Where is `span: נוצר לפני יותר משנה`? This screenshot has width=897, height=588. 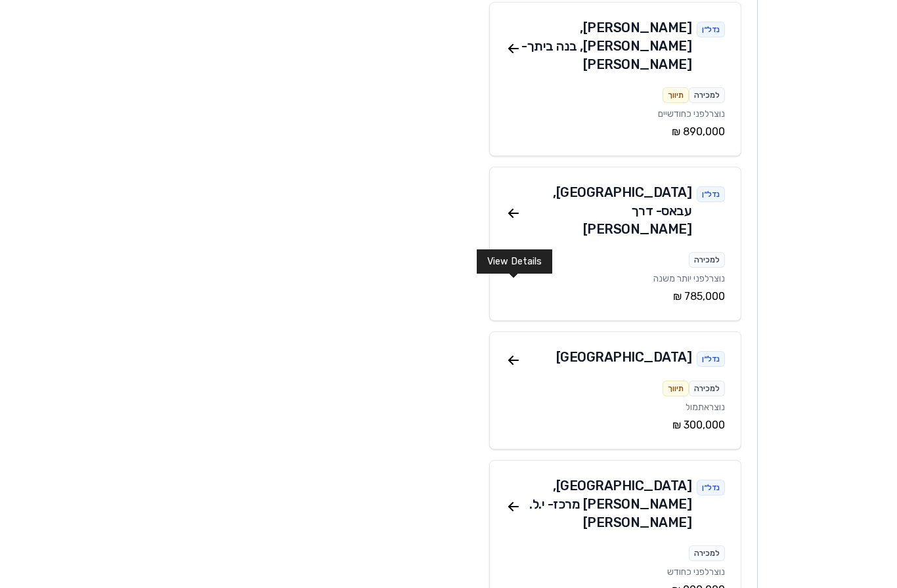
span: נוצר לפני יותר משנה is located at coordinates (689, 279).